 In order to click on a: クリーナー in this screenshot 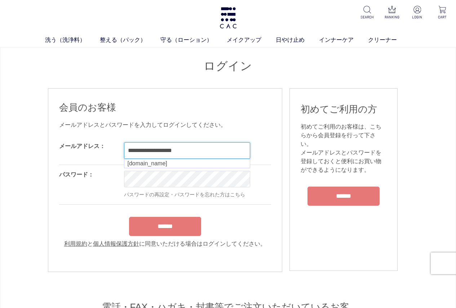, I will do `click(389, 40)`.